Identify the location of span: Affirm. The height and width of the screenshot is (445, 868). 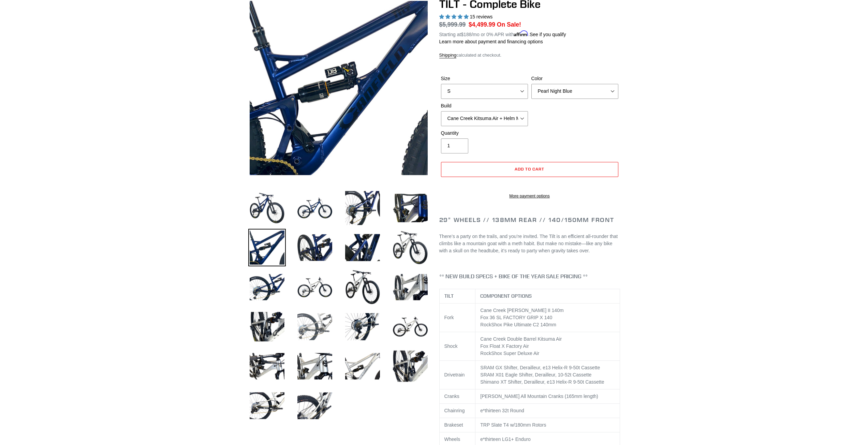
(521, 34).